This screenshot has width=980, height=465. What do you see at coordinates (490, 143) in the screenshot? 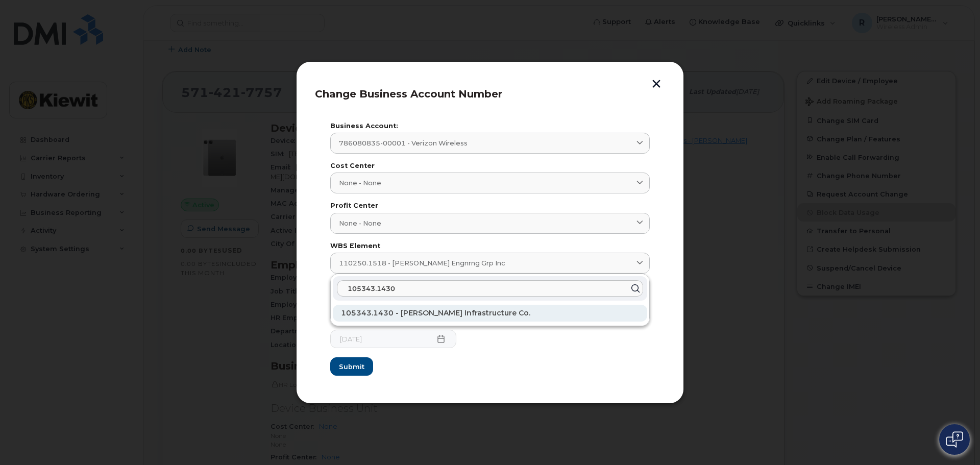
I see `a: 786080835-00001 - Verizon Wireless` at bounding box center [490, 143].